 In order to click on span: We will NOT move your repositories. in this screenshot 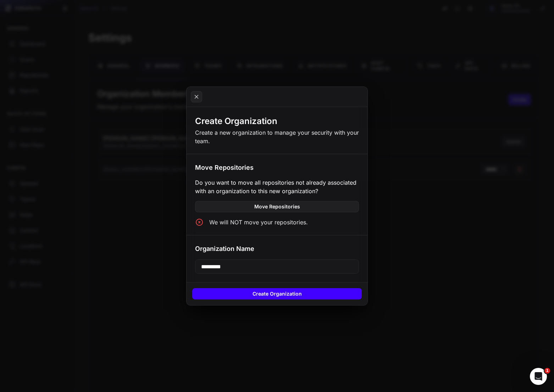, I will do `click(259, 222)`.